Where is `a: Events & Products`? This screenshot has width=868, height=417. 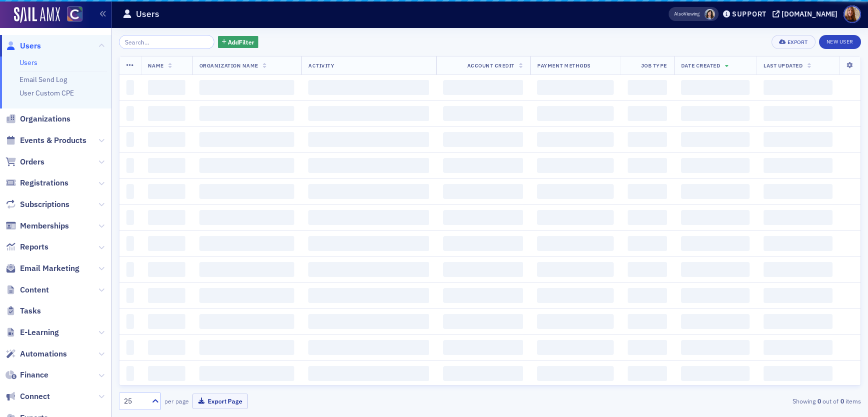
a: Events & Products is located at coordinates (46, 141).